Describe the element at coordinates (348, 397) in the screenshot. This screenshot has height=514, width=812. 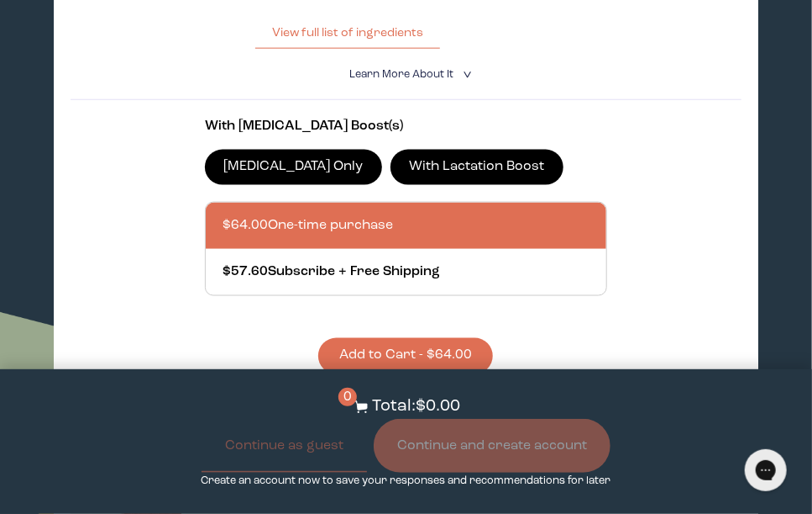
I see `span: 0` at that location.